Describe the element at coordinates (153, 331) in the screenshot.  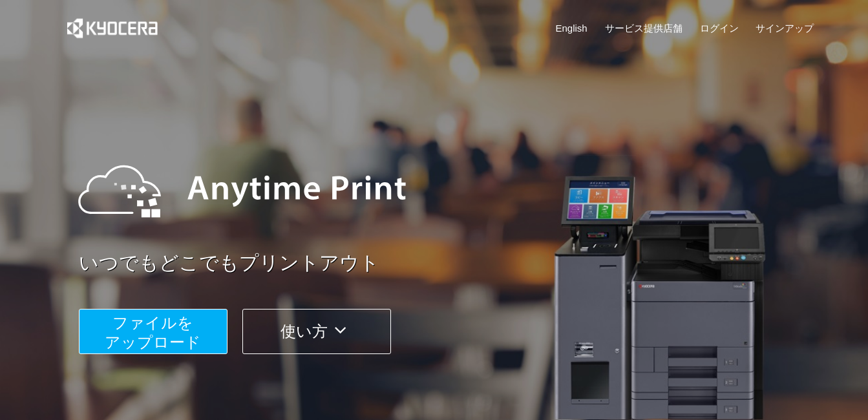
I see `button: ファイルを​​アップロード` at that location.